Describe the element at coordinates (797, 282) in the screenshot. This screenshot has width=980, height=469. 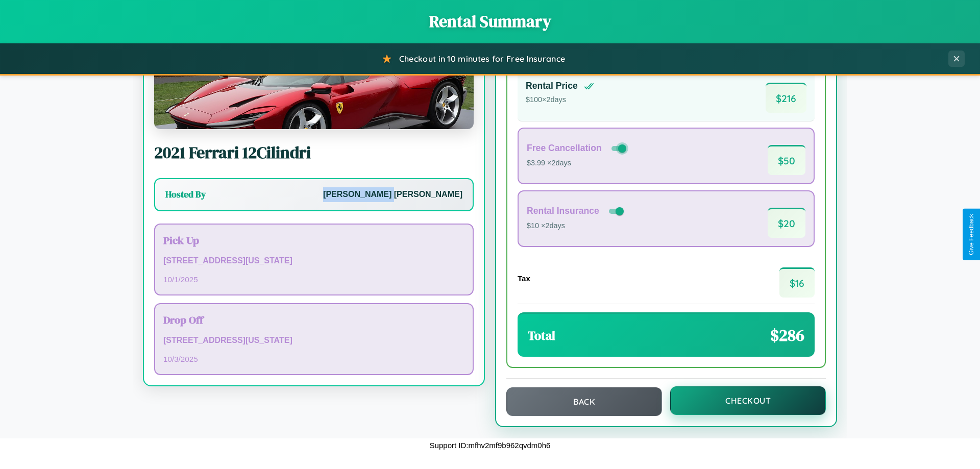
I see `span: $ 16` at that location.